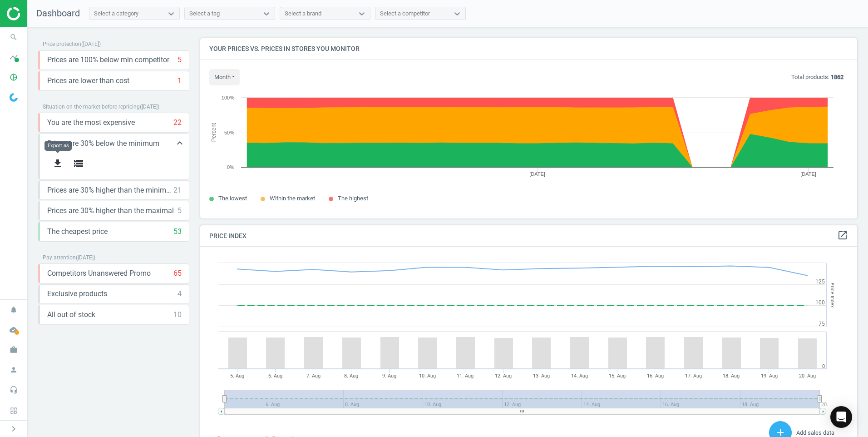 The width and height of the screenshot is (868, 437). What do you see at coordinates (179, 81) in the screenshot?
I see `div: 1` at bounding box center [179, 81].